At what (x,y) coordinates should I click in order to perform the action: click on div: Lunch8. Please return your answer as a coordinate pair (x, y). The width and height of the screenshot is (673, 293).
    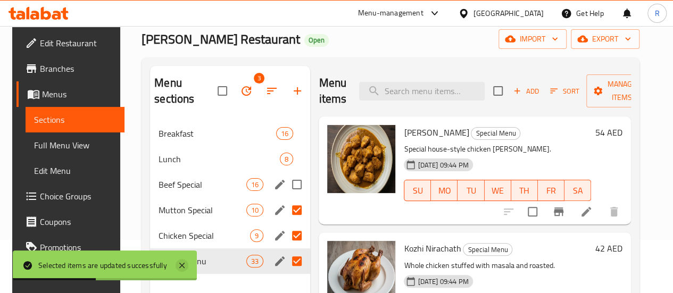
    Looking at the image, I should click on (230, 159).